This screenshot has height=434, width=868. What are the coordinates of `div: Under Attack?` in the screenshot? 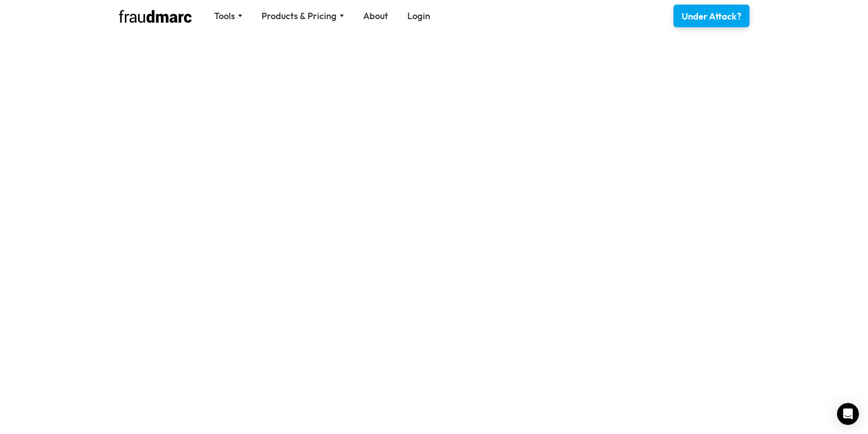 It's located at (711, 16).